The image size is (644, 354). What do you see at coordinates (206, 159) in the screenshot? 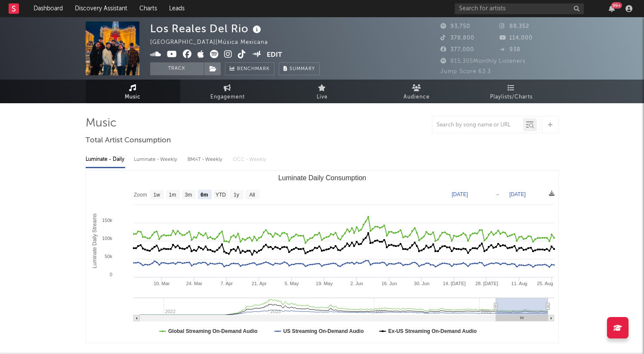
I see `div: BMAT - Weekly` at bounding box center [206, 159].